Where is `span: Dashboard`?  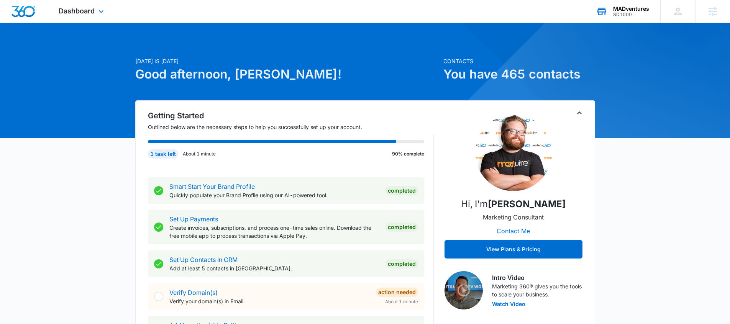
span: Dashboard is located at coordinates (77, 11).